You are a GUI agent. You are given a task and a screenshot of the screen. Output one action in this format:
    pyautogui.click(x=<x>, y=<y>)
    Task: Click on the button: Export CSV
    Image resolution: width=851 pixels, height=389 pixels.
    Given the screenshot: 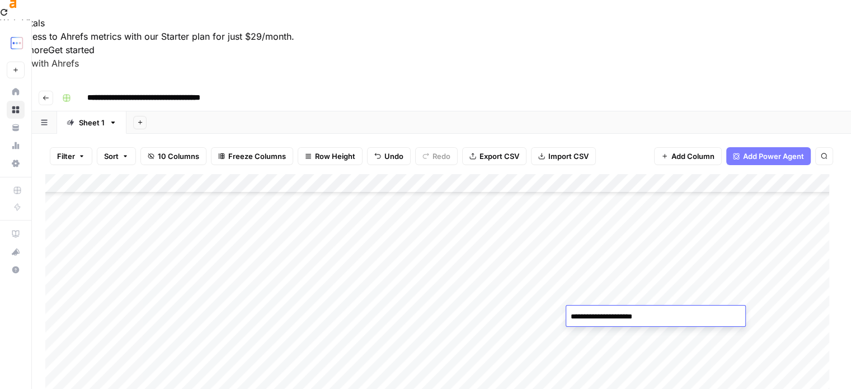 What is the action you would take?
    pyautogui.click(x=494, y=156)
    